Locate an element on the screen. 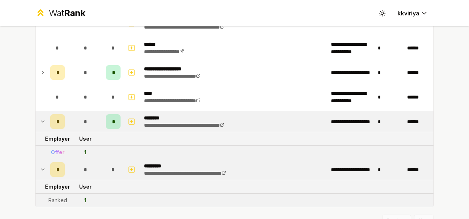  span: Rank is located at coordinates (75, 13).